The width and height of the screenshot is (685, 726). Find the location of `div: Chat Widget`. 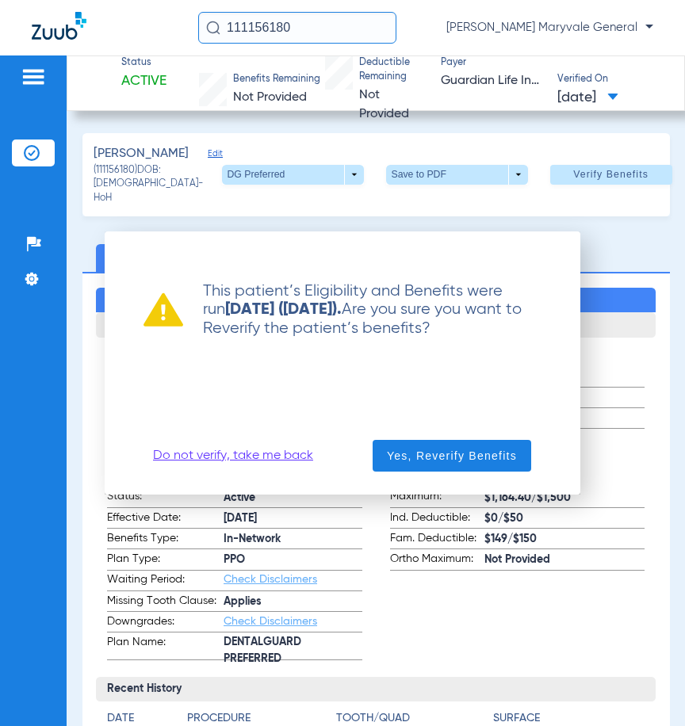

div: Chat Widget is located at coordinates (645, 688).